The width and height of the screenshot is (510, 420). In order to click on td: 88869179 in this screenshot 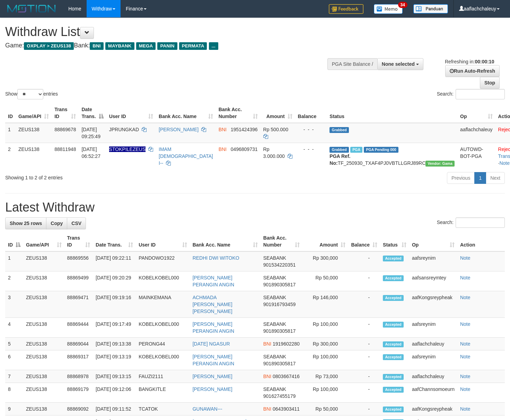, I will do `click(79, 392)`.